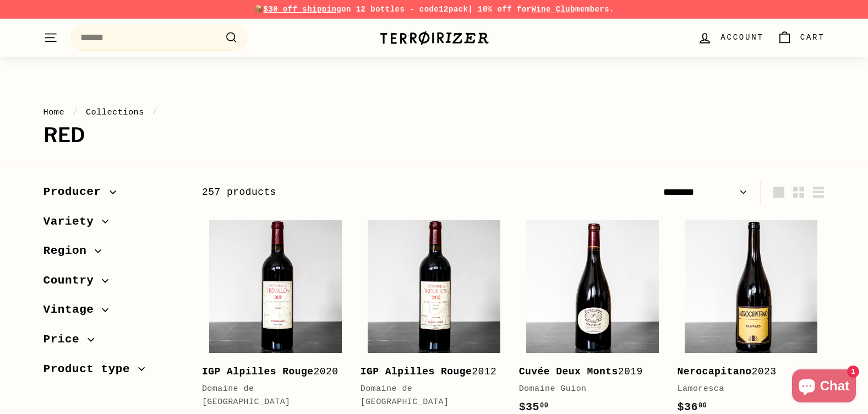 Image resolution: width=868 pixels, height=414 pixels. What do you see at coordinates (73, 310) in the screenshot?
I see `span: Vintage` at bounding box center [73, 310].